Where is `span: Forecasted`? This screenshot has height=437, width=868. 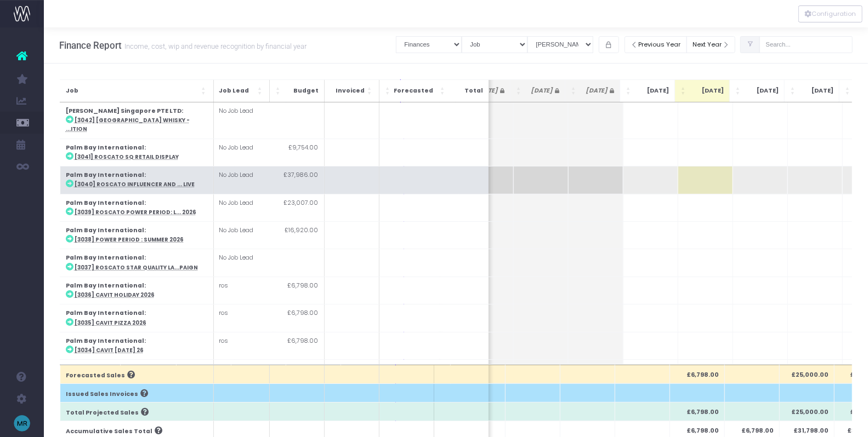
span: Forecasted is located at coordinates (413, 91).